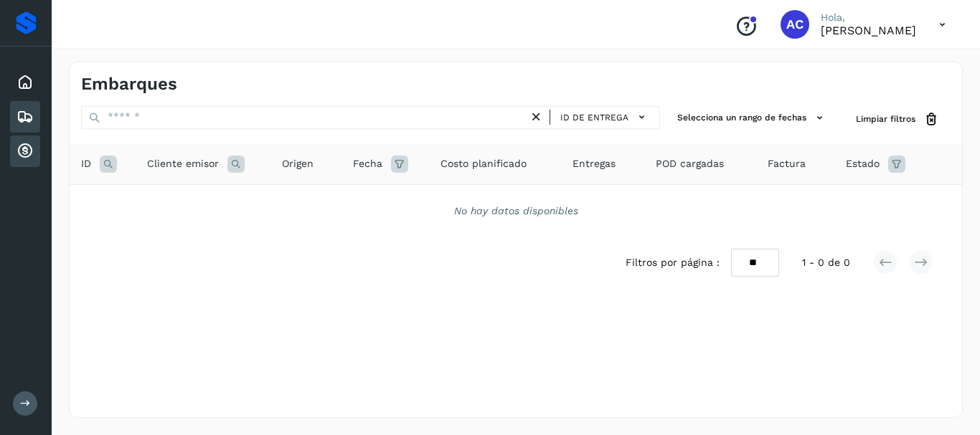 The width and height of the screenshot is (980, 435). What do you see at coordinates (672, 263) in the screenshot?
I see `span: Filtros por página :` at bounding box center [672, 263].